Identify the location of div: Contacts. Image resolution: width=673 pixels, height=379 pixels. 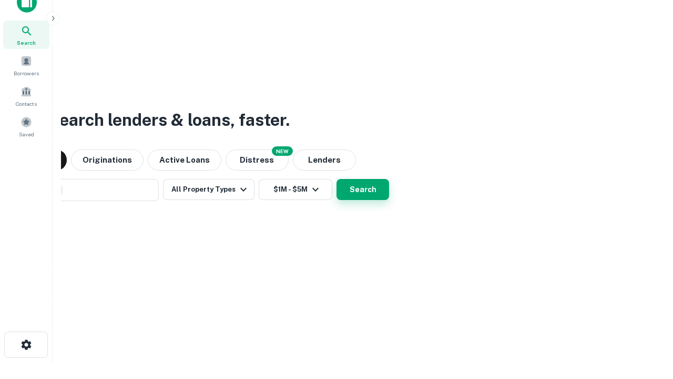
(26, 96).